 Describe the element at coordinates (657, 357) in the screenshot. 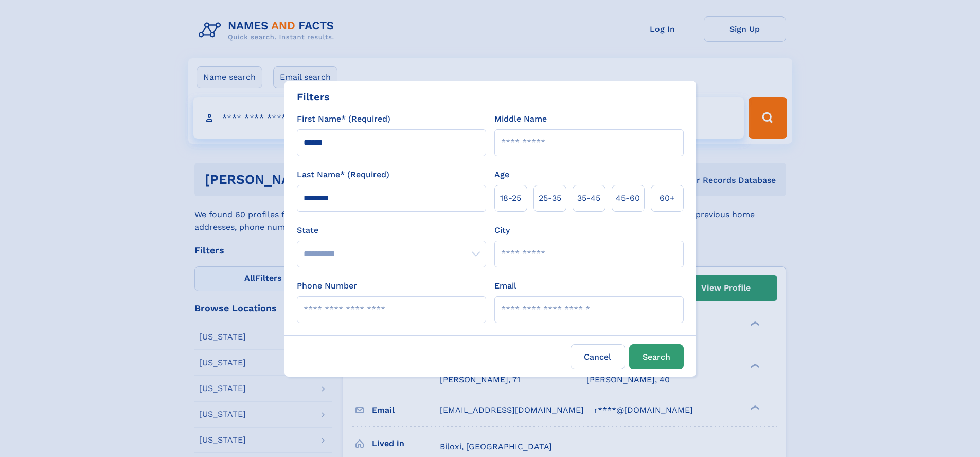

I see `button: Search` at that location.